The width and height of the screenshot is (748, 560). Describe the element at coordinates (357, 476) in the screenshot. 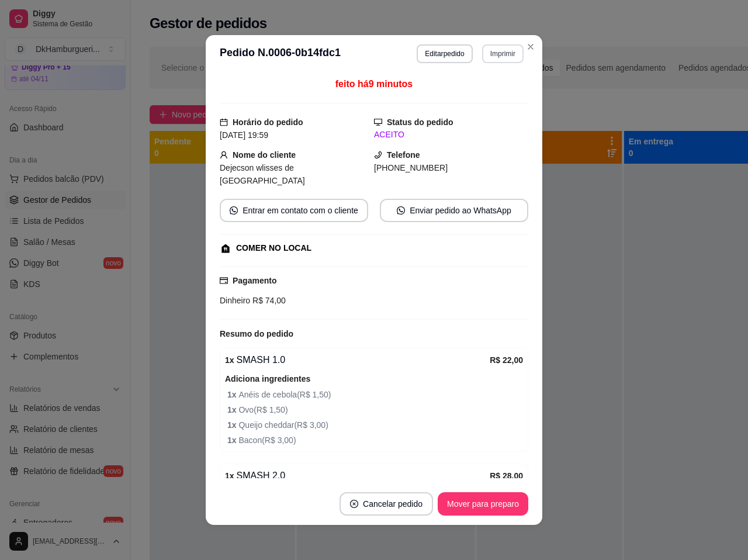

I see `div: SMASH 2.0` at that location.